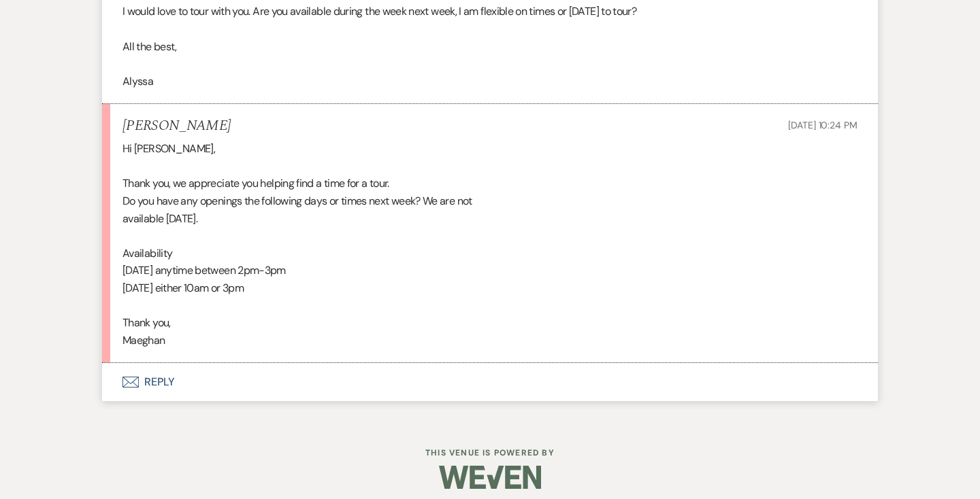  What do you see at coordinates (490, 47) in the screenshot?
I see `p: All the best,` at bounding box center [490, 47].